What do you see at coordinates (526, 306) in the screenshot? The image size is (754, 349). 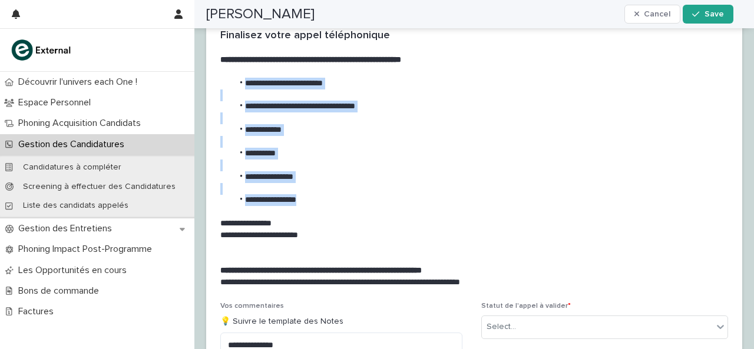 I see `span: Statut de l'appel à valider` at bounding box center [526, 306].